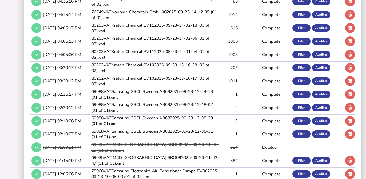 The width and height of the screenshot is (366, 179). What do you see at coordinates (155, 15) in the screenshot?
I see `td: 76749VATNouryon Chemicals GmbH082025-09-23-14-12-35 (01 of 02).xml` at bounding box center [155, 15].